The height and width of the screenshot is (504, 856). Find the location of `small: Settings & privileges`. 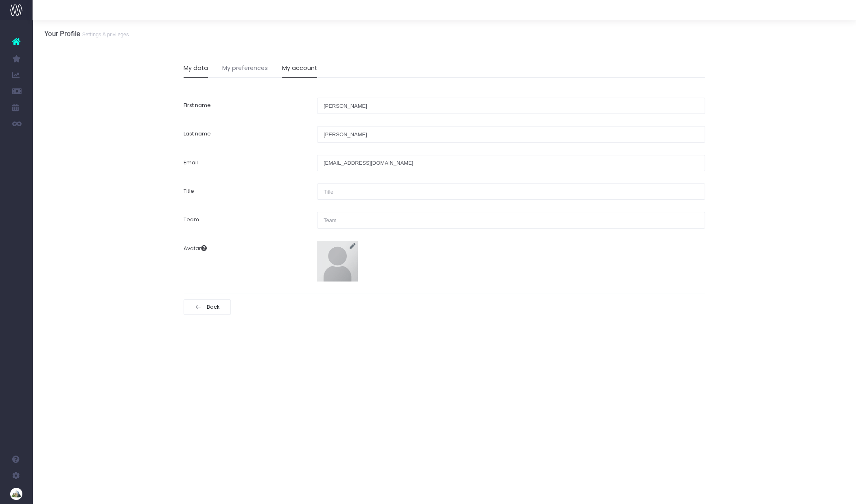

small: Settings & privileges is located at coordinates (104, 34).